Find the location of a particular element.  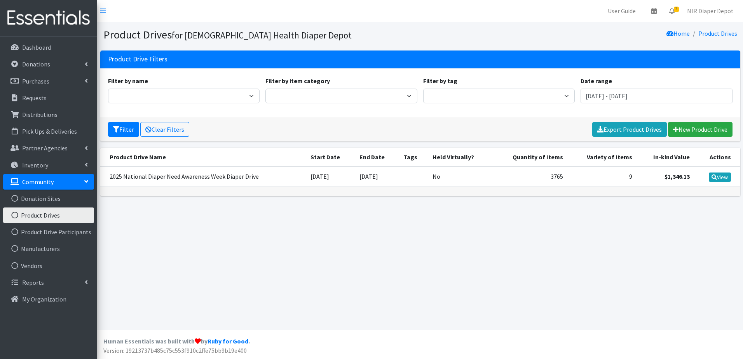

th: Product Drive Name is located at coordinates (203, 157).